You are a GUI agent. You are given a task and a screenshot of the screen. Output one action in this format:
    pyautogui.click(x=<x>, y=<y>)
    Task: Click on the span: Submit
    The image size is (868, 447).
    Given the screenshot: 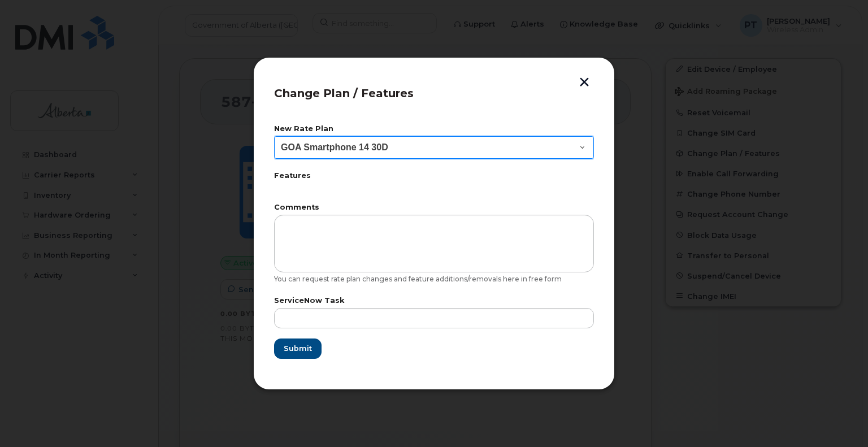 What is the action you would take?
    pyautogui.click(x=297, y=348)
    